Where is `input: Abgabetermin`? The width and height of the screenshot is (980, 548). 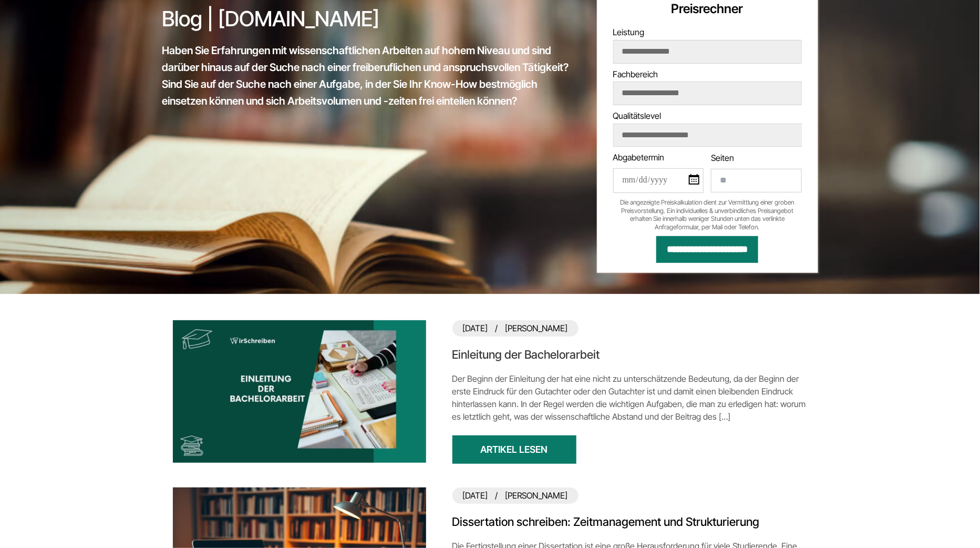 input: Abgabetermin is located at coordinates (659, 180).